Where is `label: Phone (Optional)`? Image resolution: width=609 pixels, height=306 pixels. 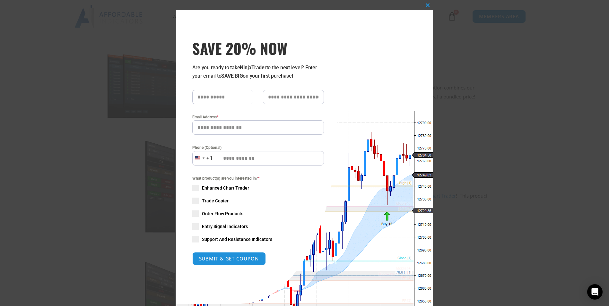
label: Phone (Optional) is located at coordinates (258, 148).